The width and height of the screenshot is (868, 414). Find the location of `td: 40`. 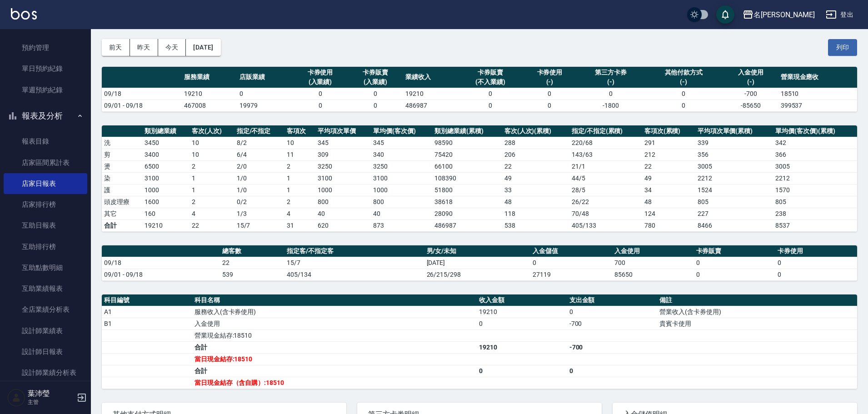

td: 40 is located at coordinates (401, 213).